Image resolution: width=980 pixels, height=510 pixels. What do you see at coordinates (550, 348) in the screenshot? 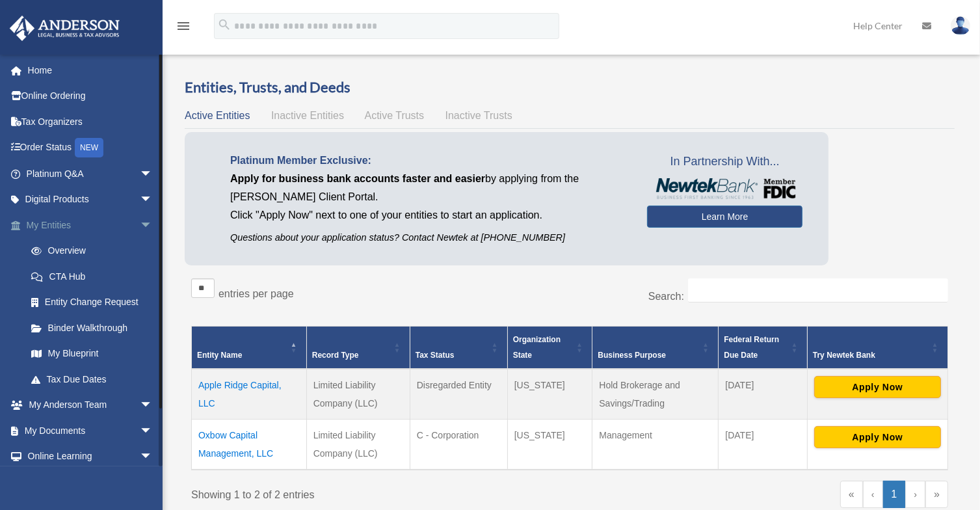
I see `th: Organization State: Activate to sort` at bounding box center [550, 348].